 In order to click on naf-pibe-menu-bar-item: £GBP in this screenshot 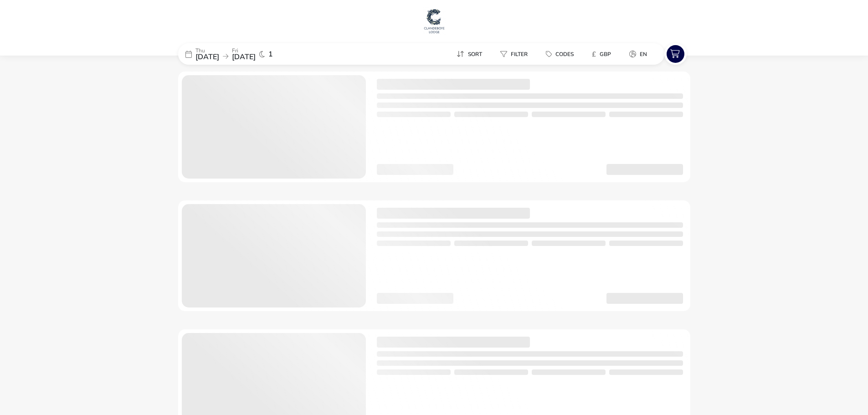, I will do `click(603, 54)`.